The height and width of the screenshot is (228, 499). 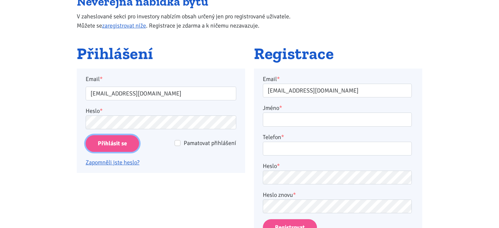 I want to click on p: V zaheslované sekci pro investory nabízím obsah určený jen pro registrované uživatele. Můžete se ..., so click(x=190, y=21).